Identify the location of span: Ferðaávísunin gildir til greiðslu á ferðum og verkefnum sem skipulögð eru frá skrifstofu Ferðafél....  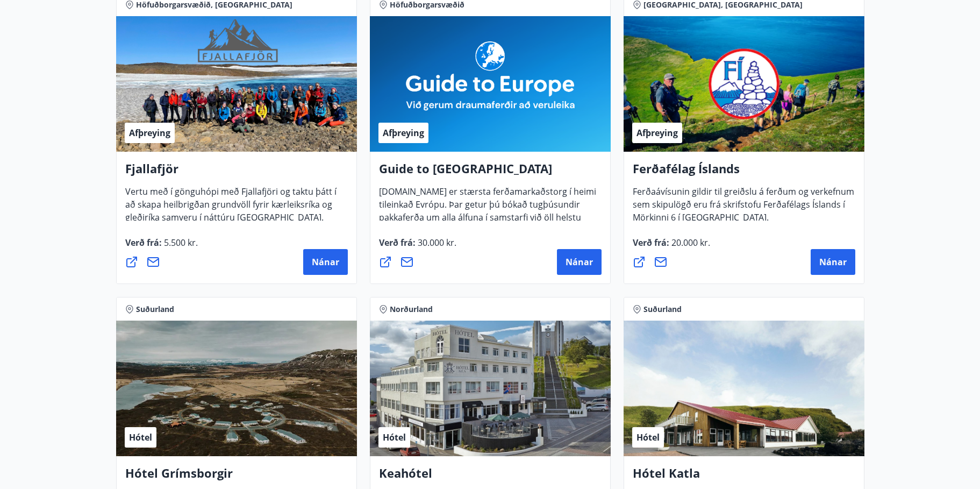
(744, 208).